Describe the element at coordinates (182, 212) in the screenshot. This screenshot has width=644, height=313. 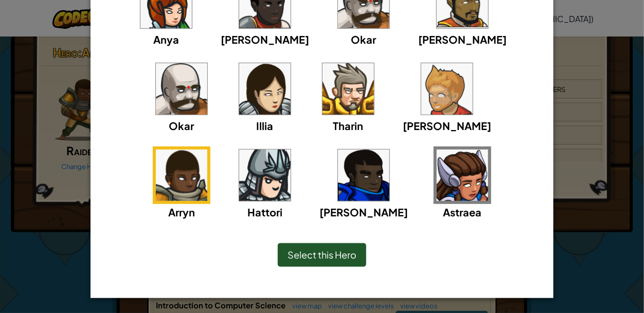
I see `span: Arryn` at that location.